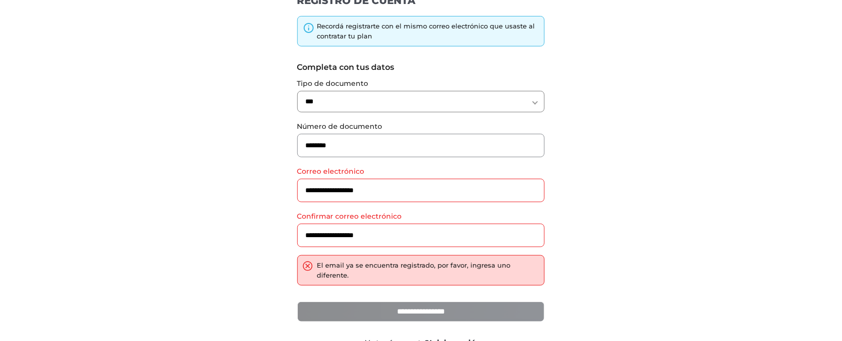 The image size is (842, 341). What do you see at coordinates (429, 31) in the screenshot?
I see `div: Recordá registrarte con el mismo correo electrónico que usaste al contratar tu plan` at bounding box center [429, 31].